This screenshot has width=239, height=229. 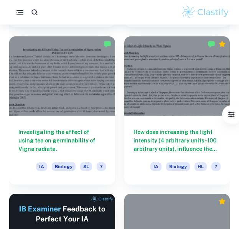 I want to click on span: SL, so click(x=86, y=167).